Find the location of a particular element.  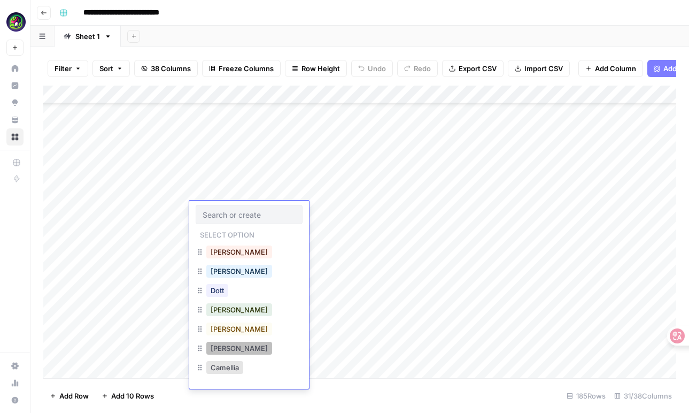

button: Add Row is located at coordinates (69, 395).